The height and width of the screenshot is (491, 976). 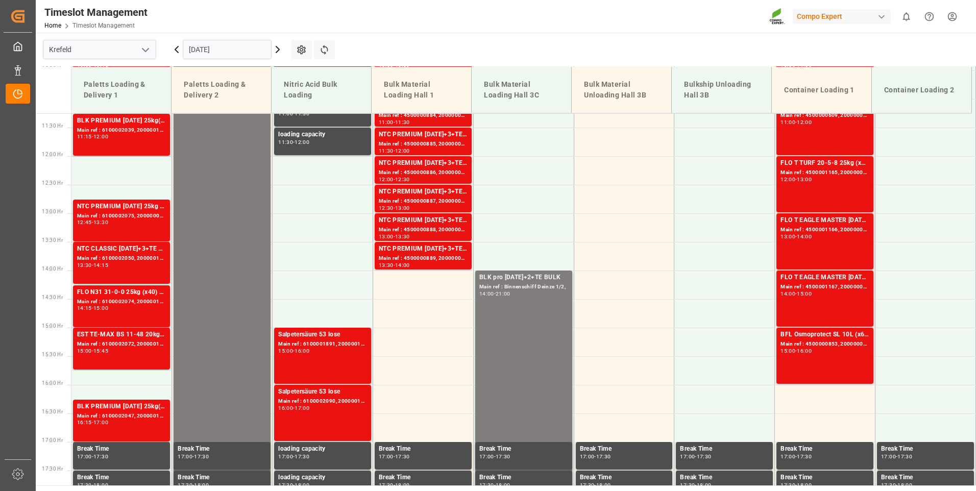 What do you see at coordinates (52, 383) in the screenshot?
I see `span: 16:00 Hr` at bounding box center [52, 383].